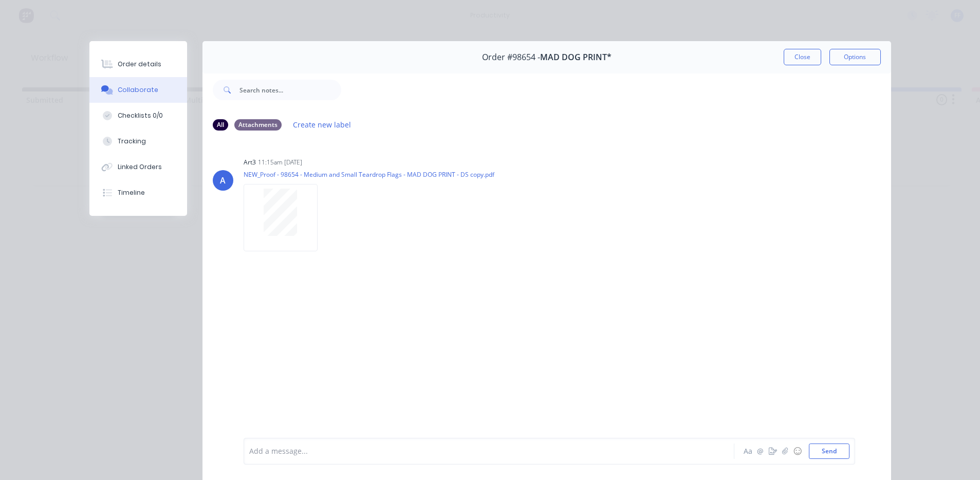  I want to click on button: Checklists 0/0, so click(138, 116).